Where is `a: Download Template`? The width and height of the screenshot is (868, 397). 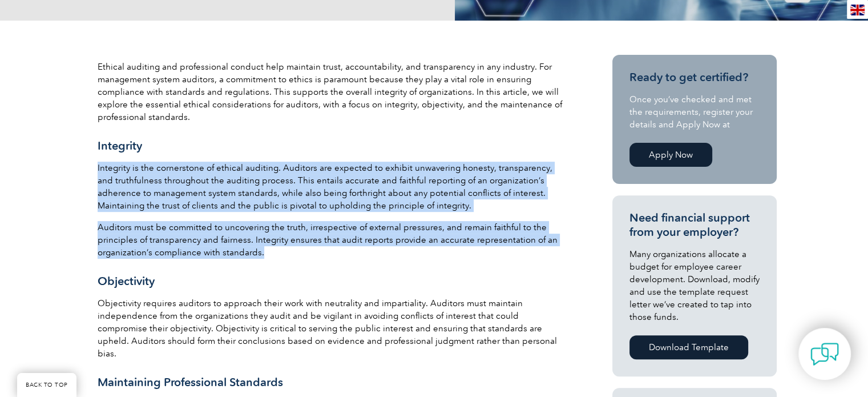 a: Download Template is located at coordinates (689, 347).